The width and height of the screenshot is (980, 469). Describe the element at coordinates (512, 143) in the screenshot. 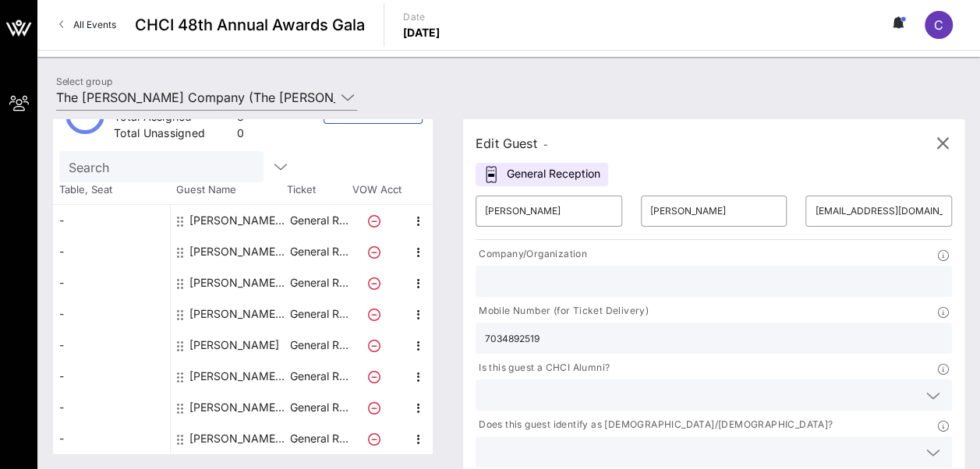

I see `div: Edit Guest` at that location.